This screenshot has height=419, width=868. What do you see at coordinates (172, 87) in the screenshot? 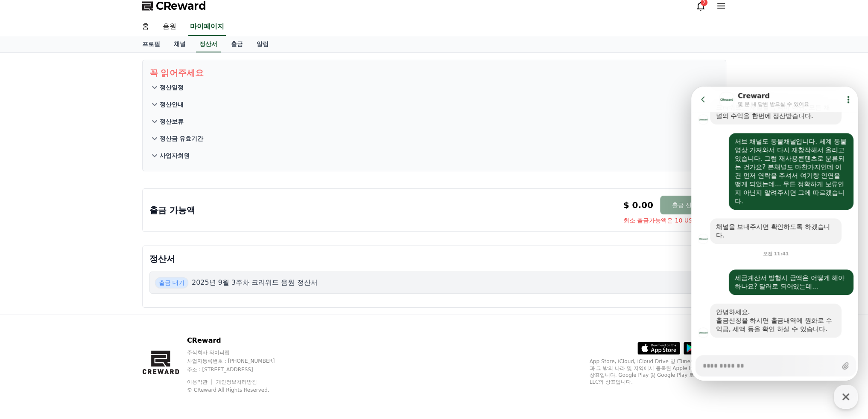
I see `p: 정산일정` at bounding box center [172, 87].